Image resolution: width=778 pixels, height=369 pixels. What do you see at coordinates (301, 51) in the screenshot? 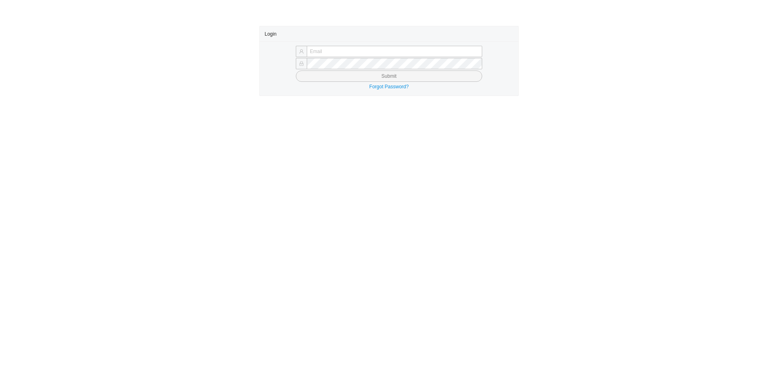
I see `span: user` at bounding box center [301, 51].